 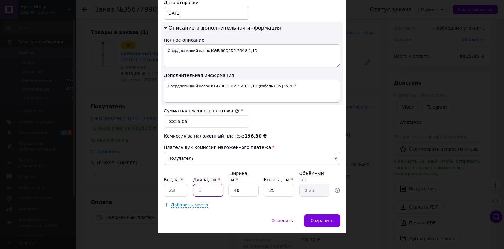 What do you see at coordinates (252, 91) in the screenshot?
I see `textarea: Свердловинний насос KGB 90QJD2-75/18-1,1D (кабель 60м) "NPO"` at bounding box center [252, 91].